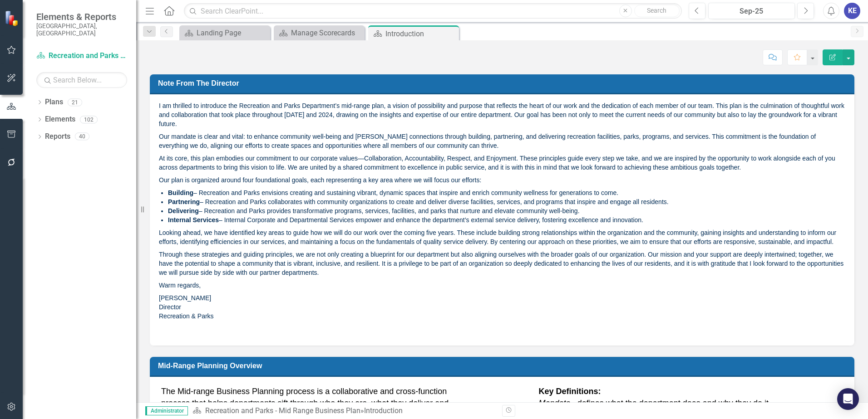 Image resolution: width=868 pixels, height=419 pixels. I want to click on img: ClearPoint Strategy, so click(12, 18).